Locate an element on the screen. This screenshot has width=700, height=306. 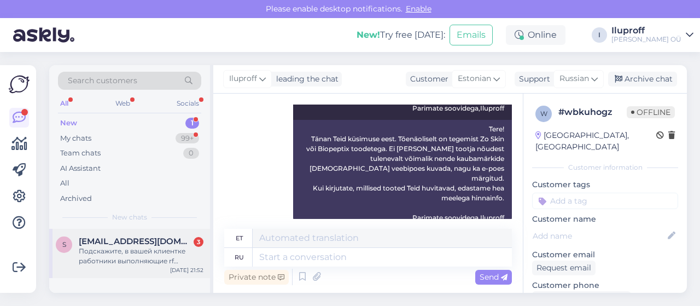
p: Customer email is located at coordinates (605, 254).